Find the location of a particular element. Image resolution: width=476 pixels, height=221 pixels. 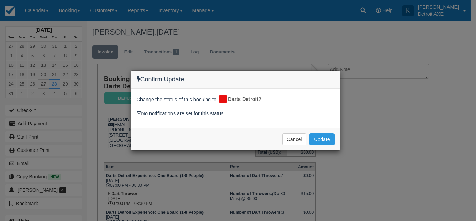

button: Cancel is located at coordinates (294, 139).